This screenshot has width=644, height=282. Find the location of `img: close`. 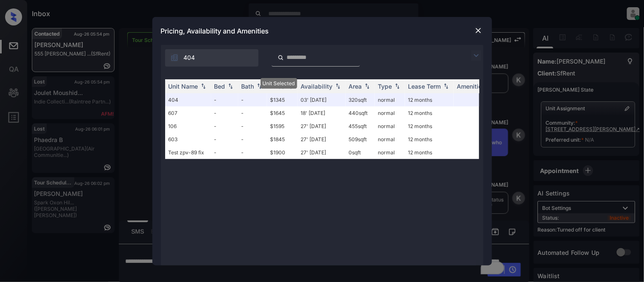

img: close is located at coordinates (478, 30).